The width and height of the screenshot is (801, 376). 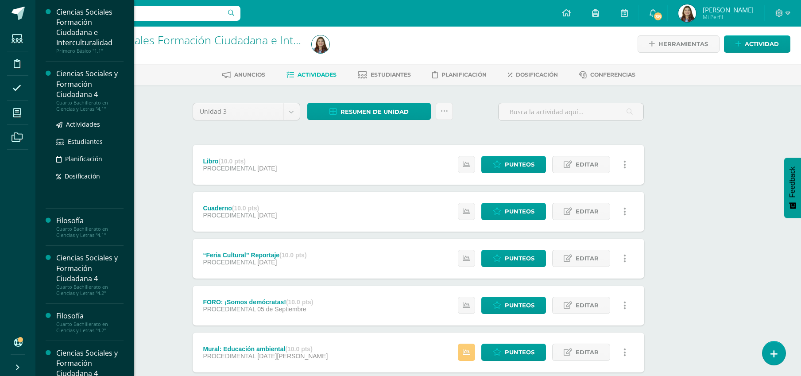 What do you see at coordinates (265, 349) in the screenshot?
I see `div: Mural: Educación ambiental` at bounding box center [265, 349].